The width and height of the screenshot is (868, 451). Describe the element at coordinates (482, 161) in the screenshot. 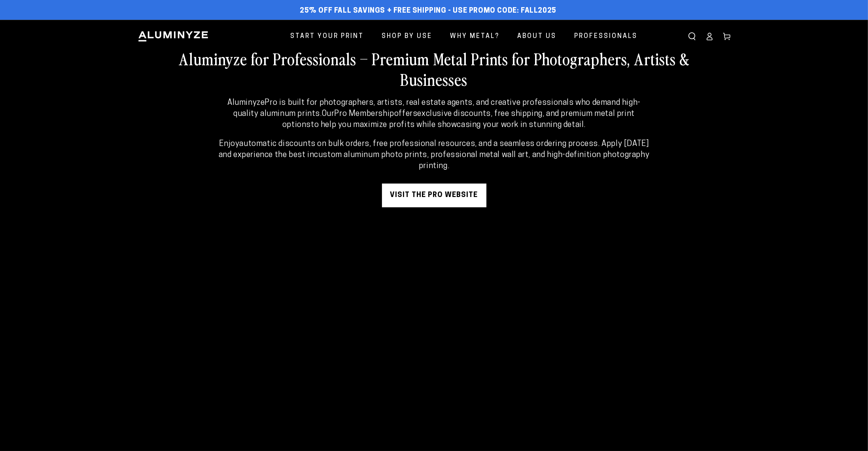

I see `strong: custom aluminum photo prints, professional metal wall art, and high-definition photography printing.` at that location.